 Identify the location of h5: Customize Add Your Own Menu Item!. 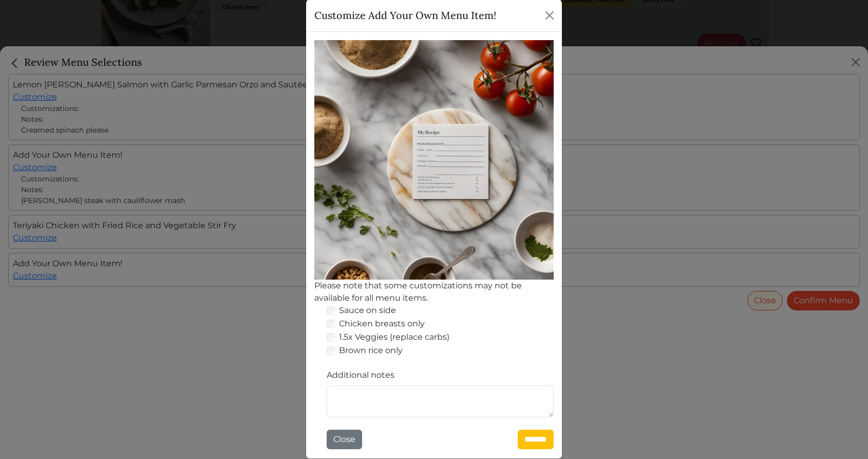
(405, 16).